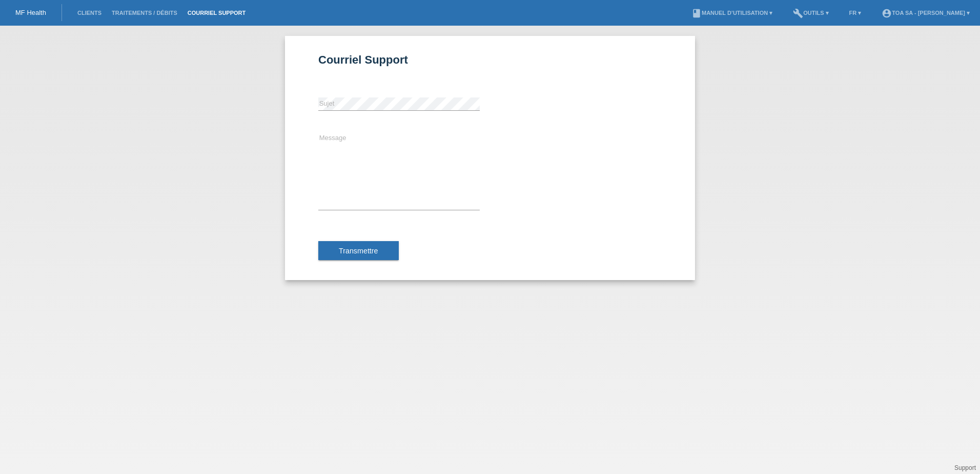  What do you see at coordinates (144, 13) in the screenshot?
I see `a: Traitements / débits` at bounding box center [144, 13].